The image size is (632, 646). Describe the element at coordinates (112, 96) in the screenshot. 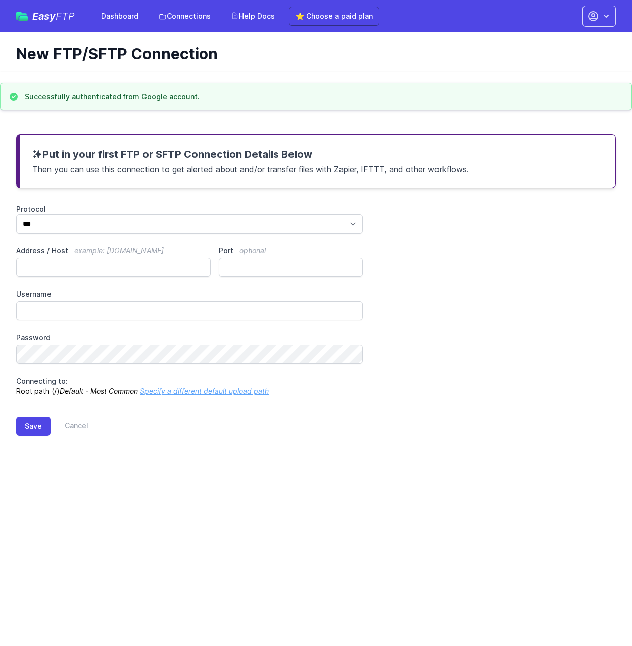

I see `h3: Successfully authenticated from Google account.` at that location.